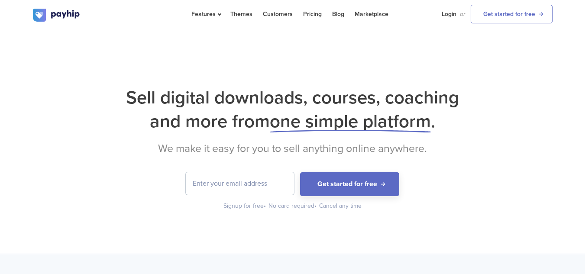 The width and height of the screenshot is (585, 274). Describe the element at coordinates (57, 15) in the screenshot. I see `img: logo.svg` at that location.